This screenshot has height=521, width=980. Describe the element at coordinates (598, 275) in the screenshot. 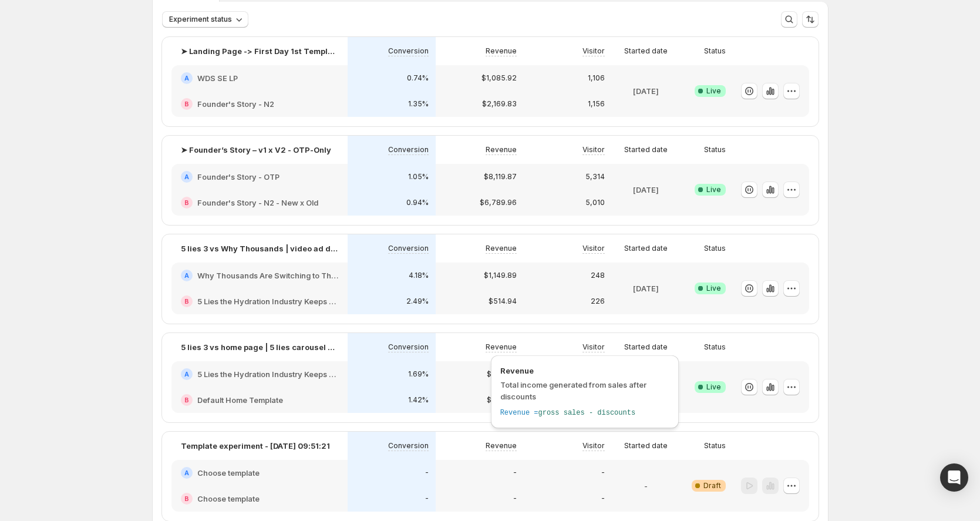

I see `p: 248` at that location.